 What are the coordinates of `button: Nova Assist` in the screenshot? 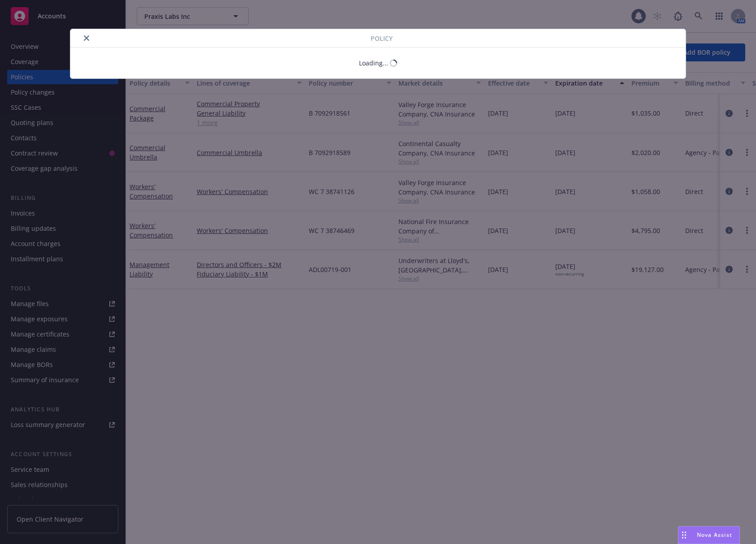 It's located at (709, 535).